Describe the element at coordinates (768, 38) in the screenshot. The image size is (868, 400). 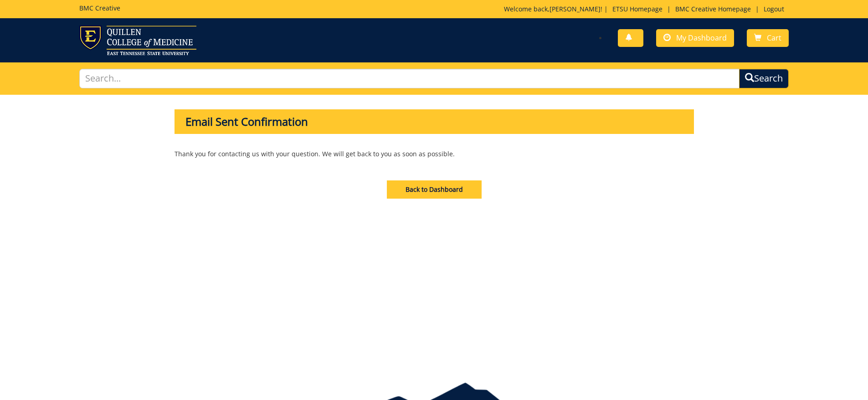
I see `a: Cart` at that location.